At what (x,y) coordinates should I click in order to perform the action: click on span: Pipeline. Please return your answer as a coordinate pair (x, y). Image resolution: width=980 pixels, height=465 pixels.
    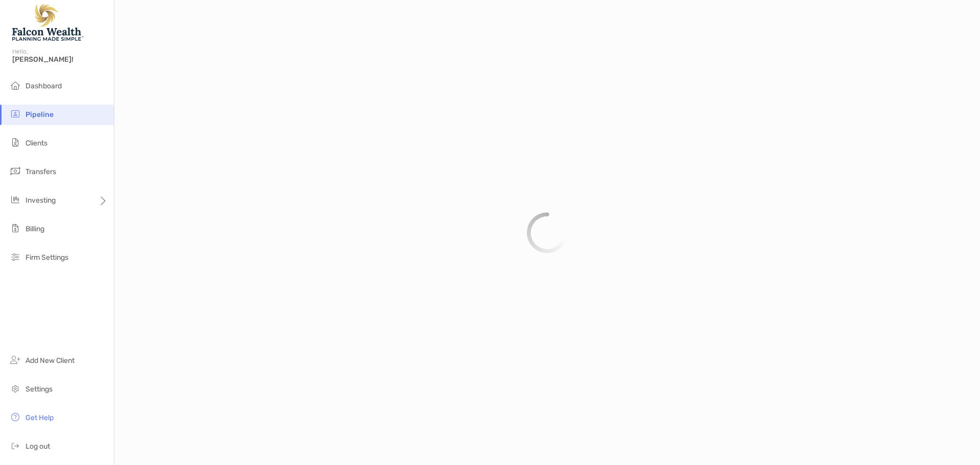
    Looking at the image, I should click on (39, 114).